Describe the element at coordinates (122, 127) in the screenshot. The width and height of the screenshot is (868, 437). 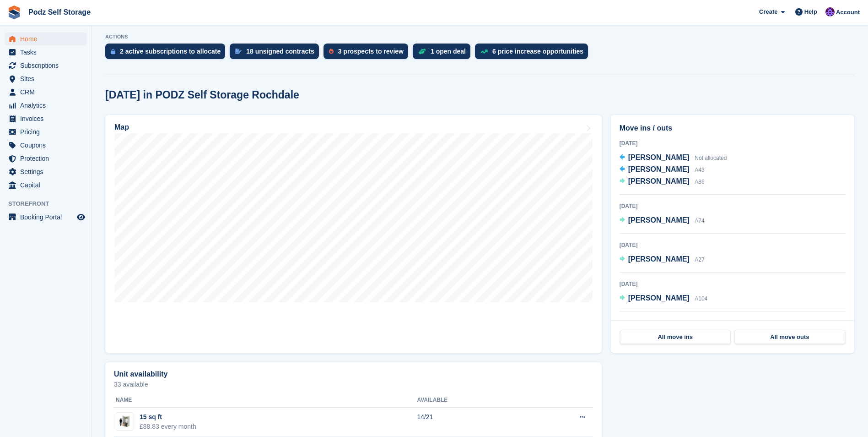
I see `h2: Map` at that location.